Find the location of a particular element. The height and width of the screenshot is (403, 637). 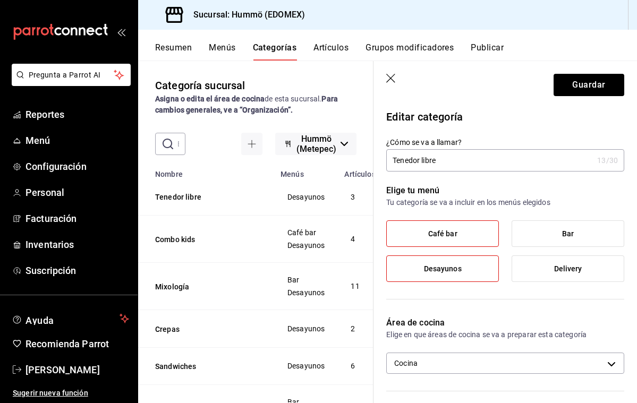

button: Hummö (Metepec) is located at coordinates (315, 144).